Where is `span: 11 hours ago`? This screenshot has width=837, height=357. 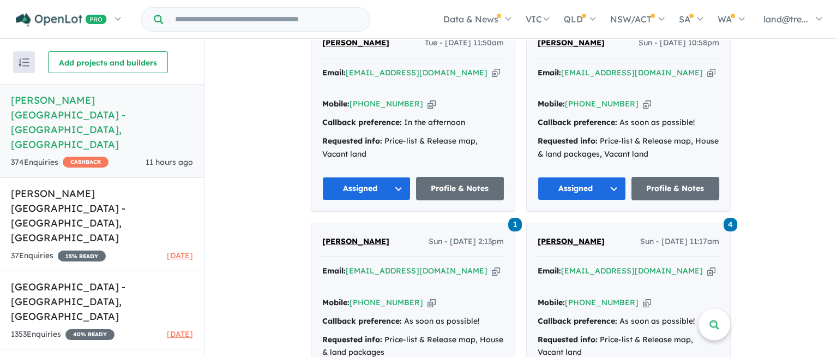
span: 11 hours ago is located at coordinates (169, 162).